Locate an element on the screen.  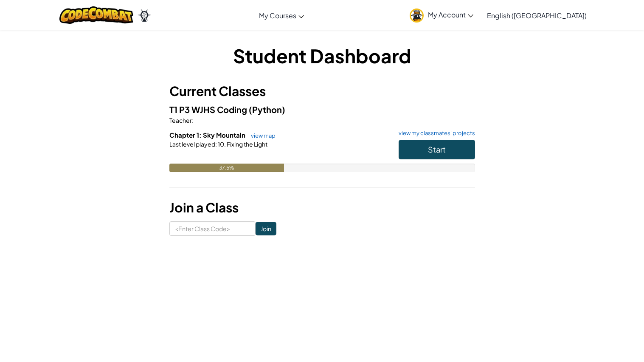
a: CodeCombat logo is located at coordinates (97, 15).